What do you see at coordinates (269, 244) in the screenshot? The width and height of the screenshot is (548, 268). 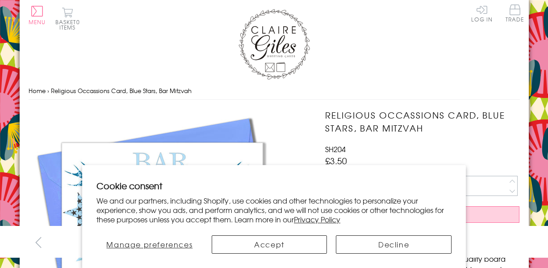 I see `button: Accept` at bounding box center [269, 244].